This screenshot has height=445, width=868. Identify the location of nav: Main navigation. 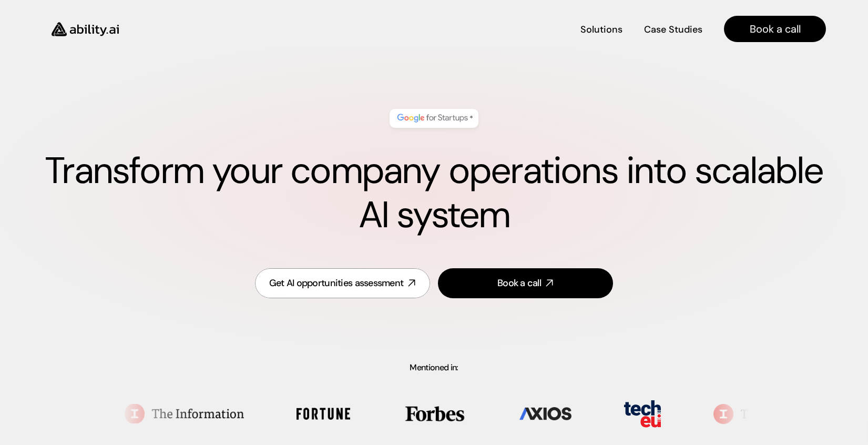
(480, 29).